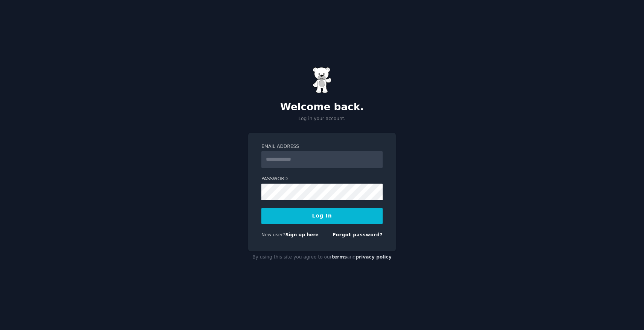  I want to click on a: Forgot password?, so click(357, 235).